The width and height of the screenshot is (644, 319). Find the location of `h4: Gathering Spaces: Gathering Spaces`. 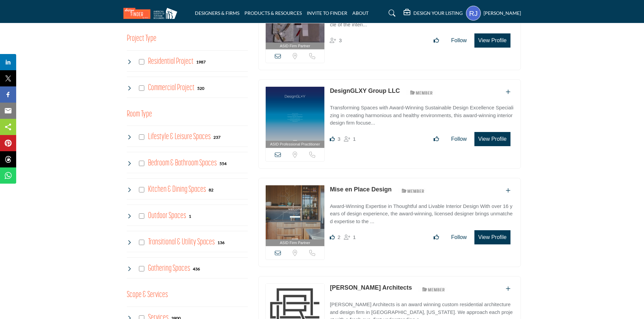

h4: Gathering Spaces: Gathering Spaces is located at coordinates (169, 269).